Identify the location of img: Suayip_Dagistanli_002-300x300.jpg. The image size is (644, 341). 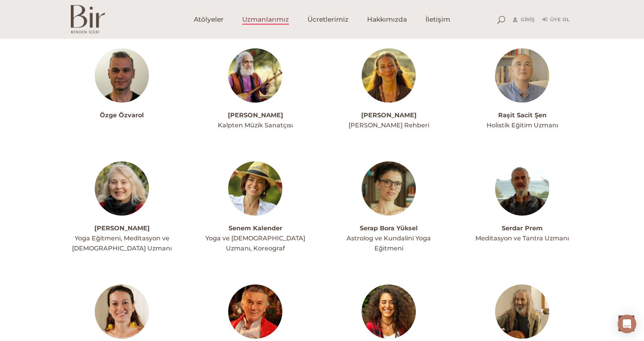
(255, 311).